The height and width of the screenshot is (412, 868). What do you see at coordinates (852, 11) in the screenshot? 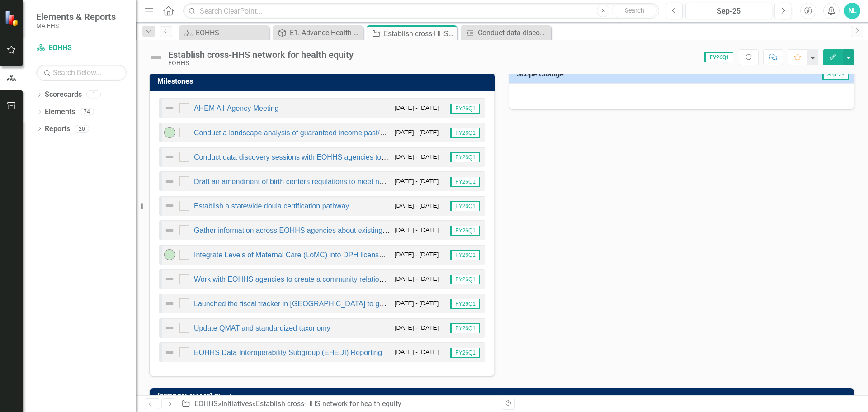
I see `button: NL` at bounding box center [852, 11].